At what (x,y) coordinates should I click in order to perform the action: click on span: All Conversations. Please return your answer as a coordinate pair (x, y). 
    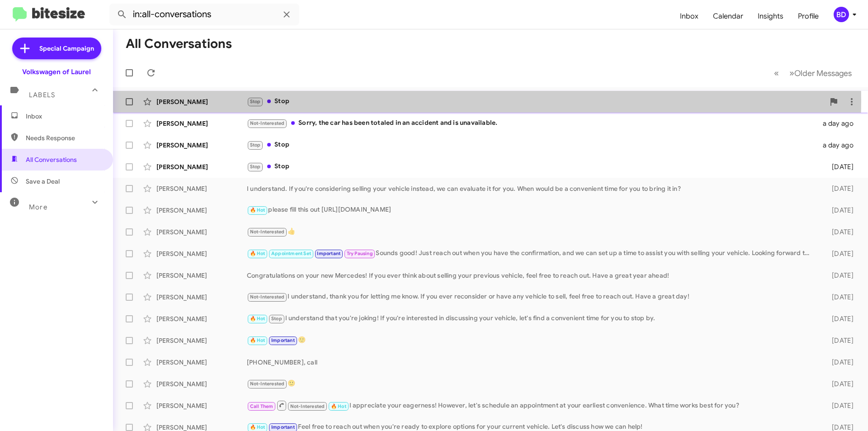
    Looking at the image, I should click on (51, 159).